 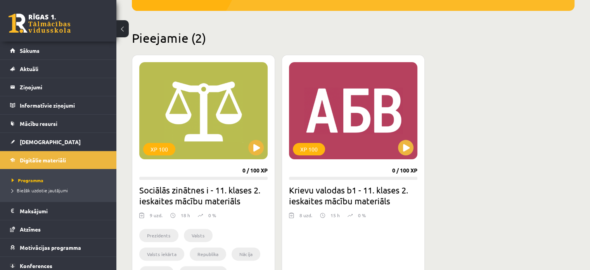 I want to click on a: Ziņojumi, so click(x=58, y=87).